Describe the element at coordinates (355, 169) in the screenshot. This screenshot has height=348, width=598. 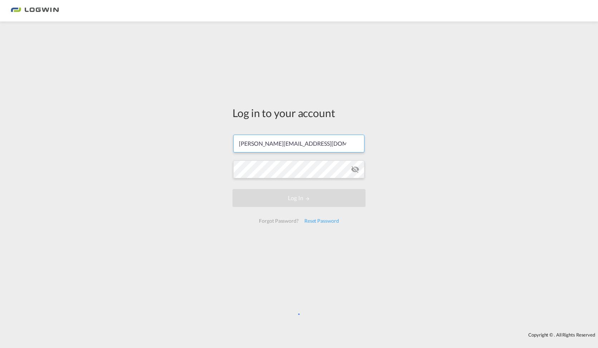
I see `md-icon: icon-eye-off` at that location.